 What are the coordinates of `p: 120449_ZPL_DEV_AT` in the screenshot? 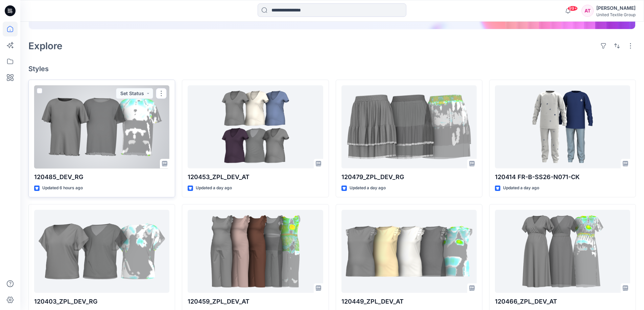 It's located at (409, 302).